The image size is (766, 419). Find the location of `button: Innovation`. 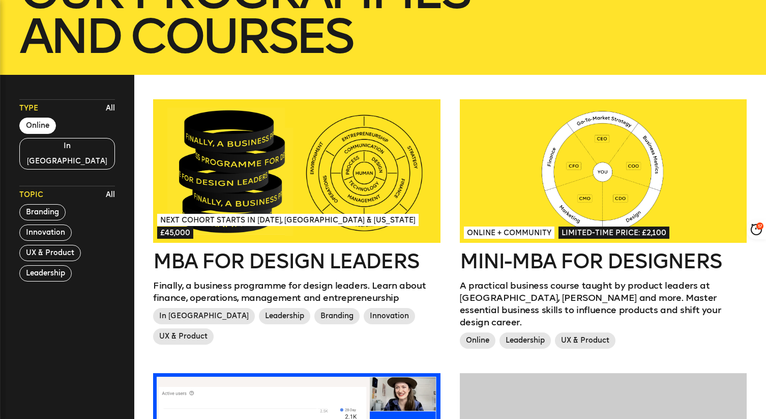

button: Innovation is located at coordinates (45, 232).